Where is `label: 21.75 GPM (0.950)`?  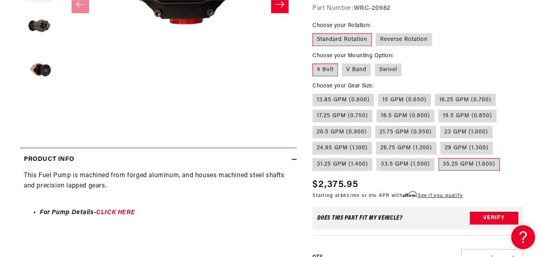
label: 21.75 GPM (0.950) is located at coordinates (406, 132).